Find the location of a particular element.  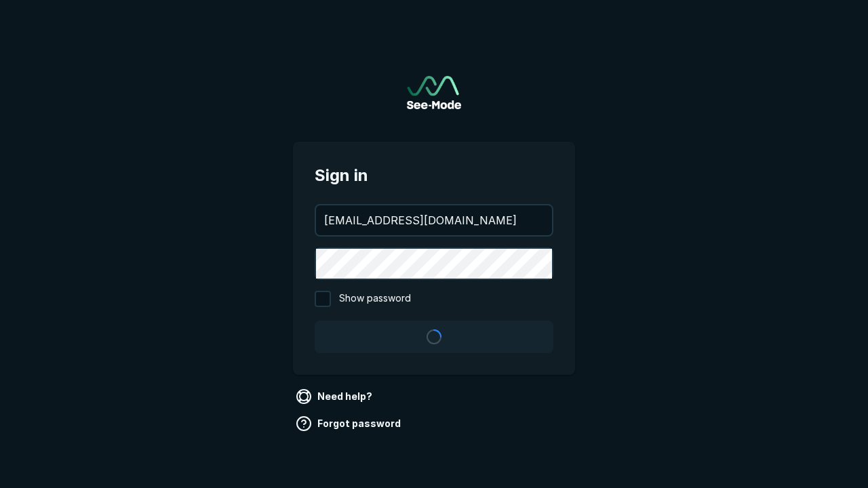

input: your@email.com is located at coordinates (434, 221).